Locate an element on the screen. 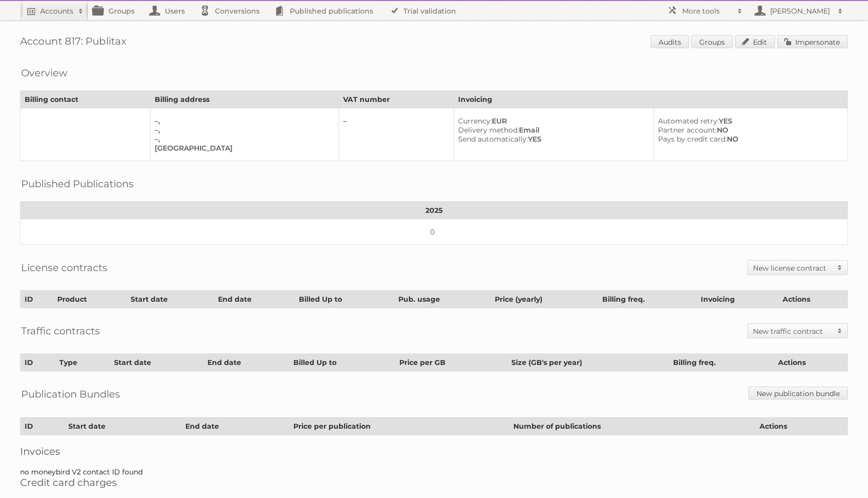 The width and height of the screenshot is (868, 498). th: Price per publication is located at coordinates (399, 426).